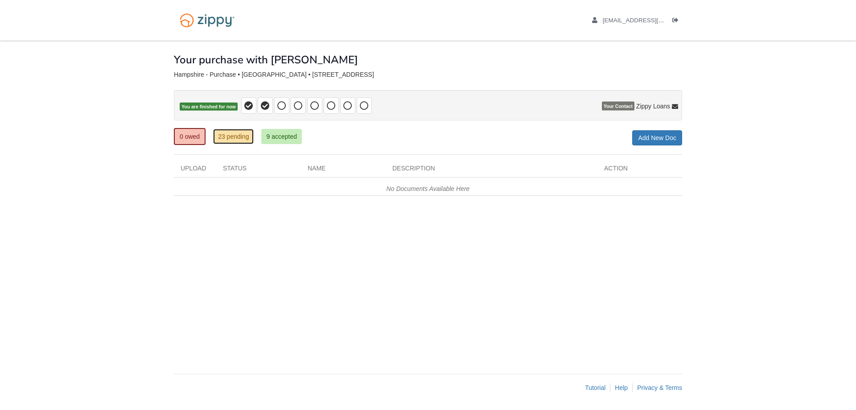 The width and height of the screenshot is (856, 410). What do you see at coordinates (654, 20) in the screenshot?
I see `span: roberthampshire@hotmail.com` at bounding box center [654, 20].